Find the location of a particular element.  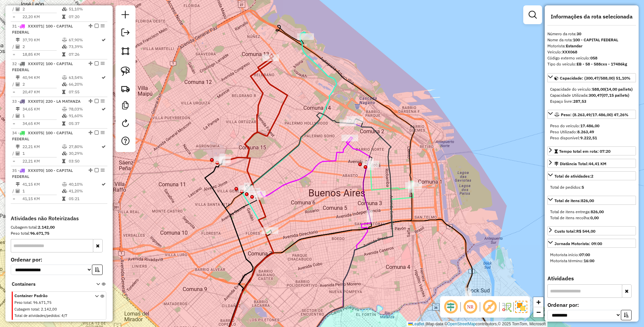

div: Nome da rota: is located at coordinates (592, 40).